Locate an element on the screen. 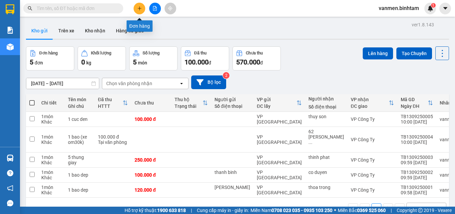  button: plus is located at coordinates (139, 8).